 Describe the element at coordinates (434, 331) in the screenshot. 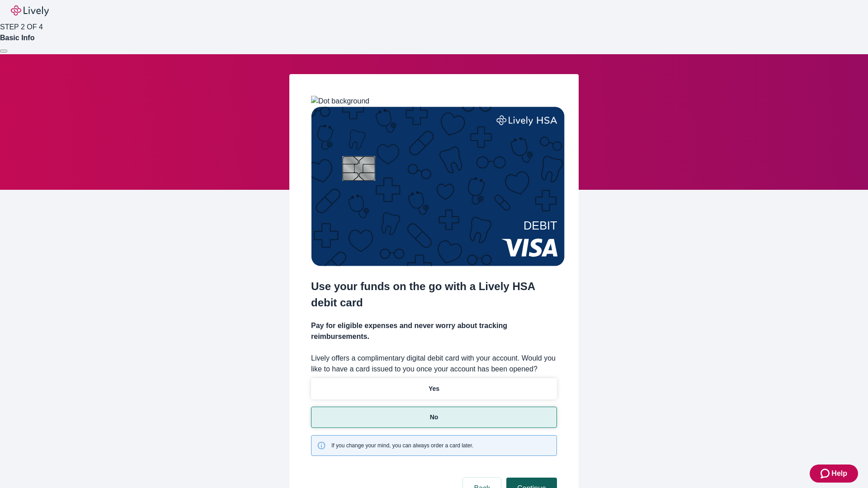

I see `h4: Pay for eligible expenses and never worry about tracking reimbursements.` at that location.